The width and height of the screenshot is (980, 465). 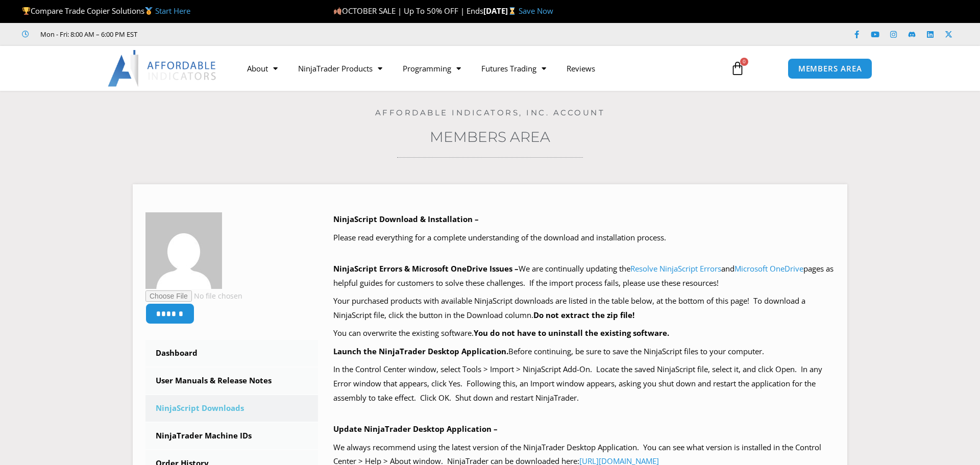 What do you see at coordinates (416, 428) in the screenshot?
I see `b: Update NinjaTrader Desktop Application –` at bounding box center [416, 428].